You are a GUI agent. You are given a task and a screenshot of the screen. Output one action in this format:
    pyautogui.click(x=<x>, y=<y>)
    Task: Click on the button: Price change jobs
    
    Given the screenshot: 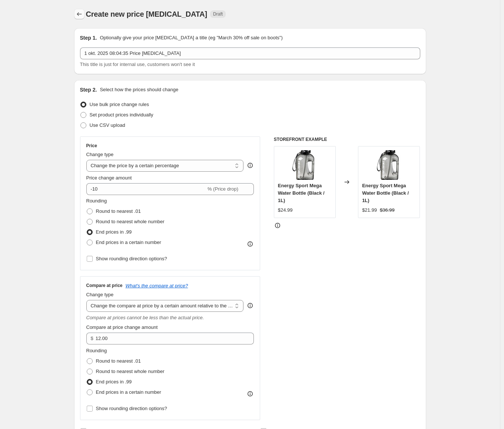 What is the action you would take?
    pyautogui.click(x=79, y=14)
    